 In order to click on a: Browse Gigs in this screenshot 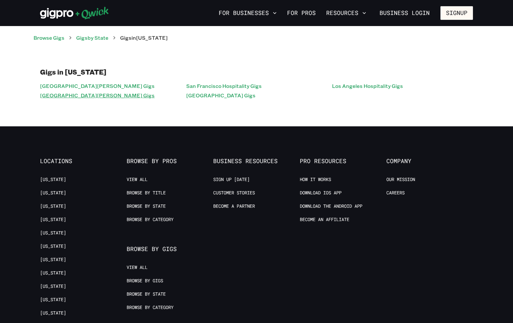, I will do `click(49, 37)`.